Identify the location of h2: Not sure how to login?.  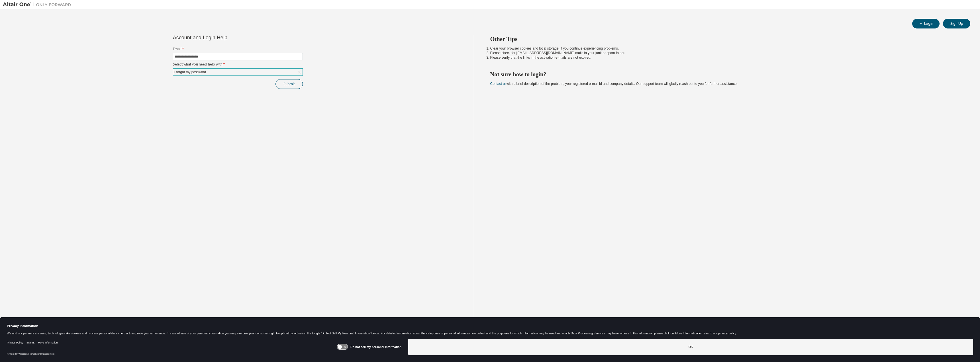
(725, 74).